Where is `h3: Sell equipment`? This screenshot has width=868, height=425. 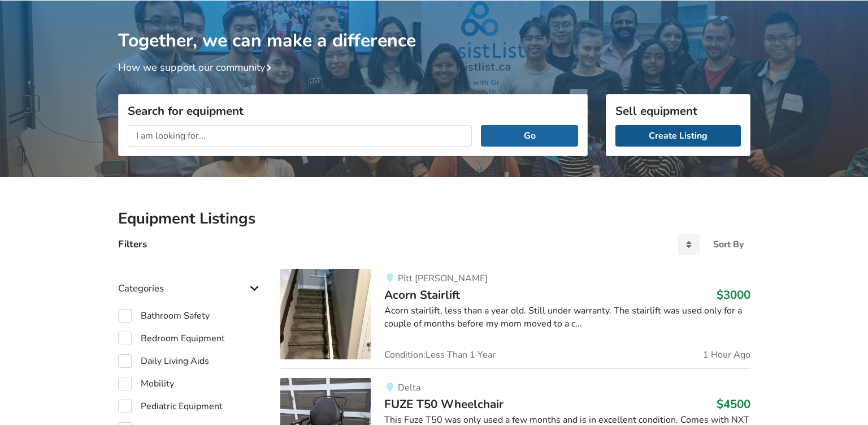 h3: Sell equipment is located at coordinates (678, 111).